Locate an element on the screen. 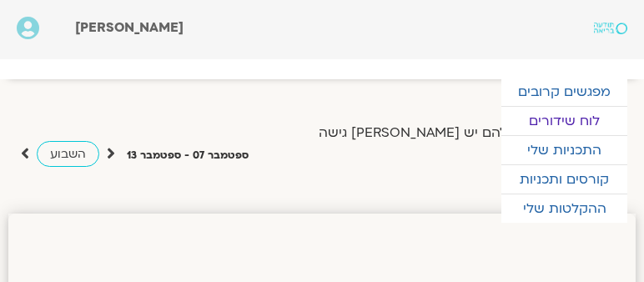  a: מפגשים קרובים is located at coordinates (564, 92).